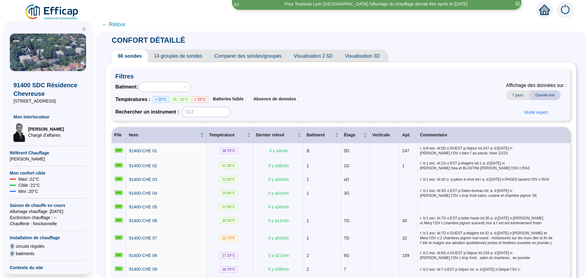  Describe the element at coordinates (48, 153) in the screenshot. I see `span: Référent Chauffage` at that location.